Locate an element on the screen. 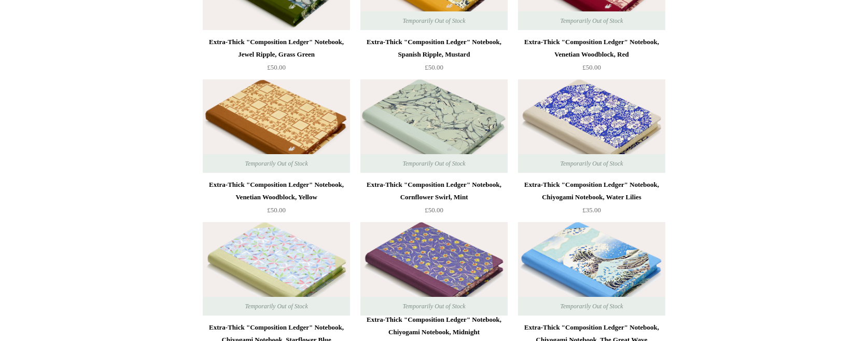 This screenshot has height=341, width=868. img: Extra-Thick "Composition Ledger" Notebook, Chiyogami Notebook, Starflower Blue is located at coordinates (276, 269).